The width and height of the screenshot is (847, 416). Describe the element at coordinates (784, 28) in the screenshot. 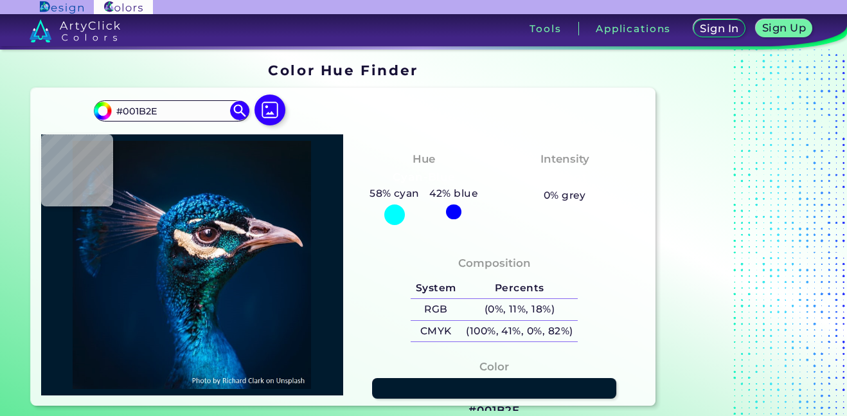

I see `a: Sign Up` at that location.